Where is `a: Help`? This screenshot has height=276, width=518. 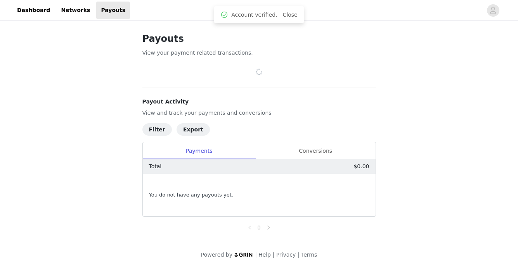
a: Help is located at coordinates (265, 255).